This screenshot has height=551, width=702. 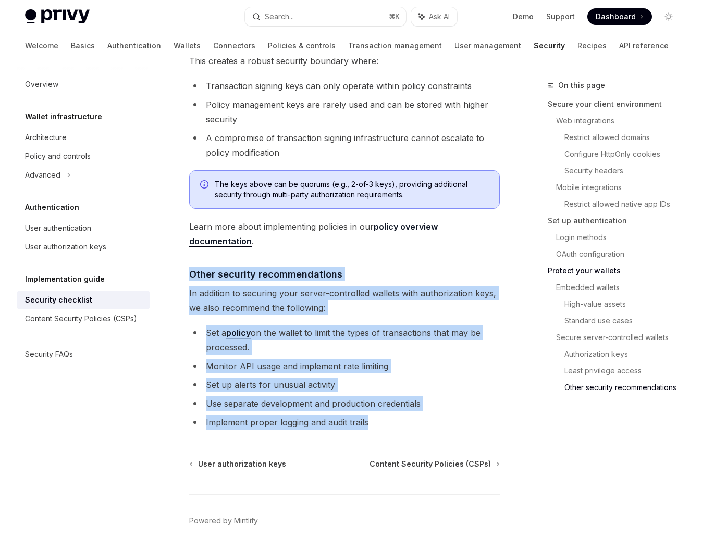 What do you see at coordinates (58, 228) in the screenshot?
I see `div: User authentication` at bounding box center [58, 228].